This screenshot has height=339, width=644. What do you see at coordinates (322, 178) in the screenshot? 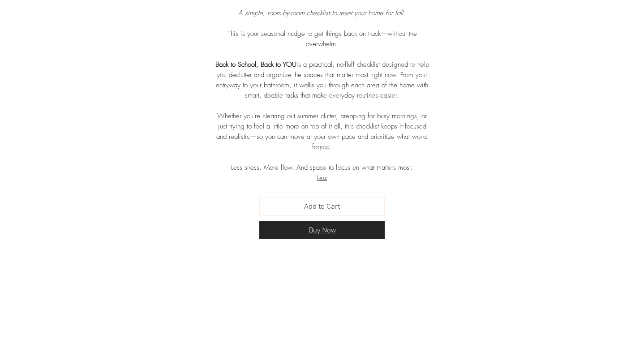
I see `button: Less` at bounding box center [322, 178].